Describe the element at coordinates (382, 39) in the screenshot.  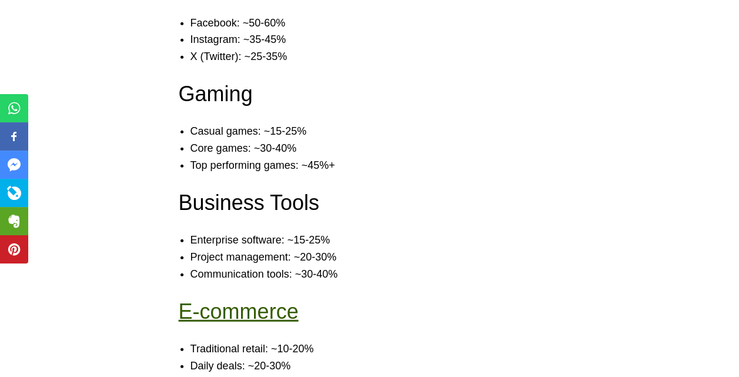
I see `li: Instagram: ~35-45%` at that location.